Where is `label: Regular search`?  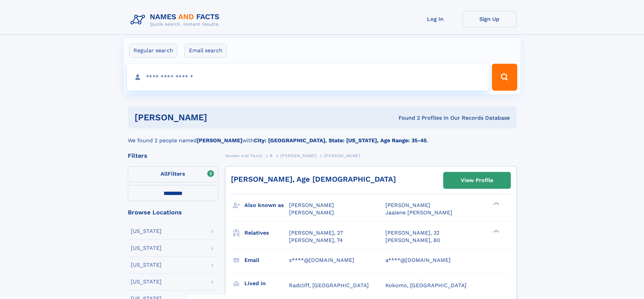 label: Regular search is located at coordinates (153, 50).